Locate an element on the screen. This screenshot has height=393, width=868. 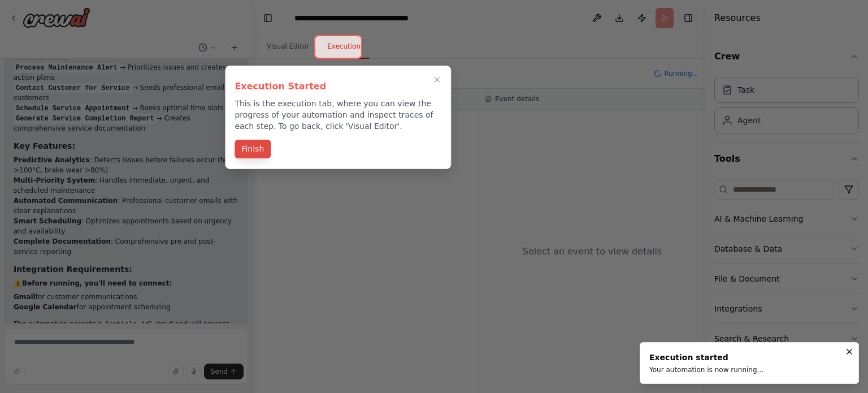
button: Hide left sidebar is located at coordinates (268, 18).